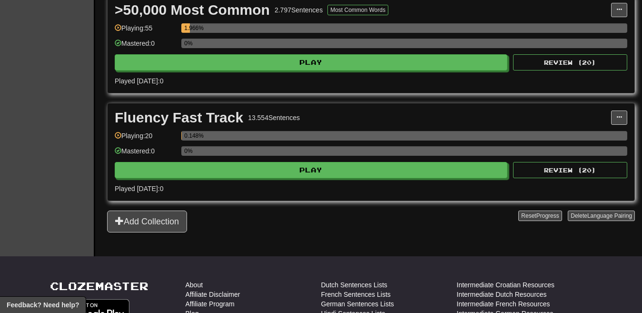 This screenshot has width=642, height=313. I want to click on a: Affiliate Disclaimer, so click(213, 294).